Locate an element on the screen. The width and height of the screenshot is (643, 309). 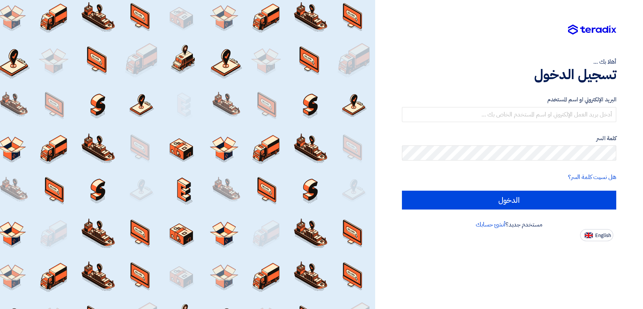
label: البريد الإلكتروني او اسم المستخدم is located at coordinates (509, 99).